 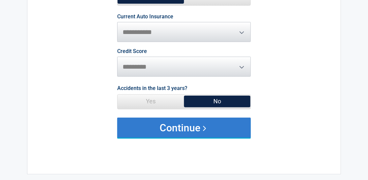 I want to click on span: No, so click(x=217, y=102).